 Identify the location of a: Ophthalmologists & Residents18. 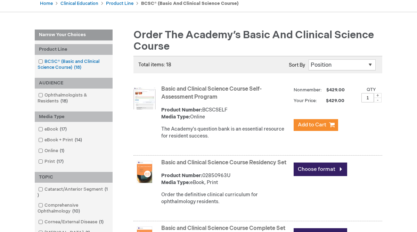
(74, 98).